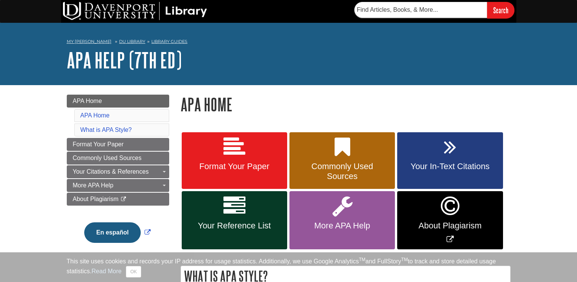 This screenshot has height=282, width=577. I want to click on div: This site uses cookies and records your IP address for usage statistics. Additionally, we use Goo..., so click(289, 267).